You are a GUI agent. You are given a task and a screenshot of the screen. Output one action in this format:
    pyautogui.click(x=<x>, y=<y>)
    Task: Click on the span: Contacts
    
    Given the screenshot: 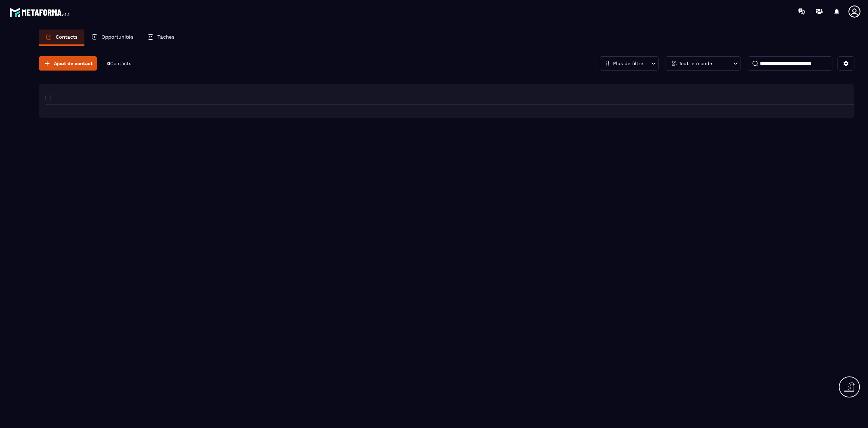 What is the action you would take?
    pyautogui.click(x=121, y=63)
    